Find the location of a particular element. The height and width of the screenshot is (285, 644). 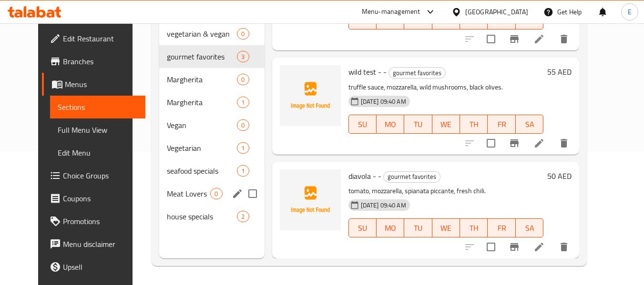

a: Promotions is located at coordinates (94, 222).